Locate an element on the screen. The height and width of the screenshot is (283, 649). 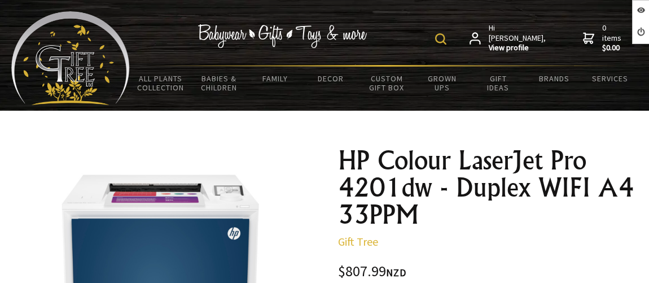
strong: $0.00 is located at coordinates (612, 48).